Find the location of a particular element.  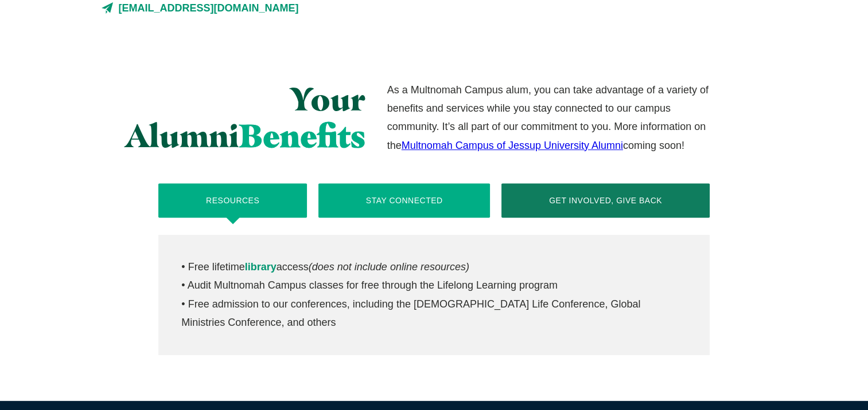

em: (does not include online resources) is located at coordinates (389, 267).